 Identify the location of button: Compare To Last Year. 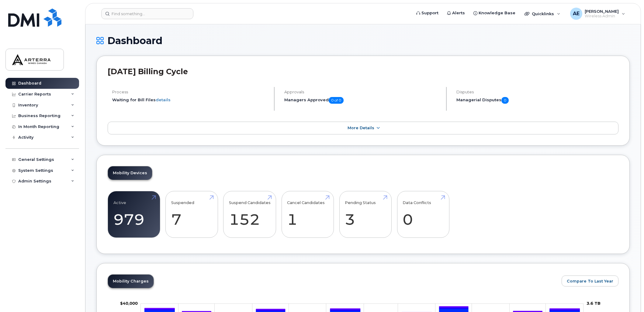
(590, 281).